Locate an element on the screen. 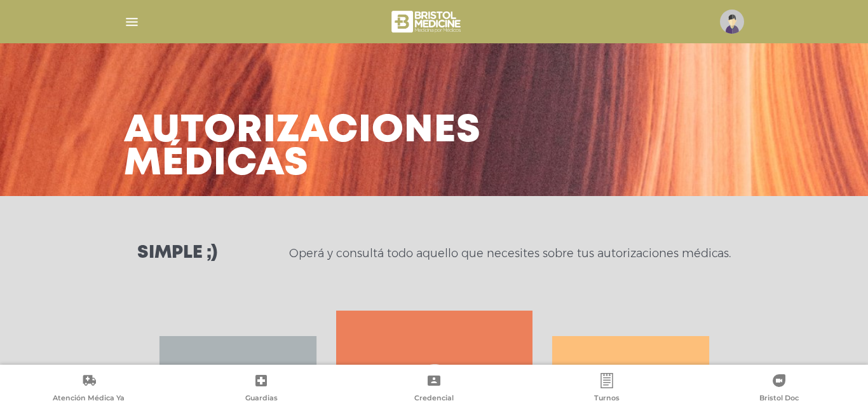 The image size is (868, 408). p: Operá y consultá todo aquello que necesites sobre tus autorizaciones médicas. is located at coordinates (510, 253).